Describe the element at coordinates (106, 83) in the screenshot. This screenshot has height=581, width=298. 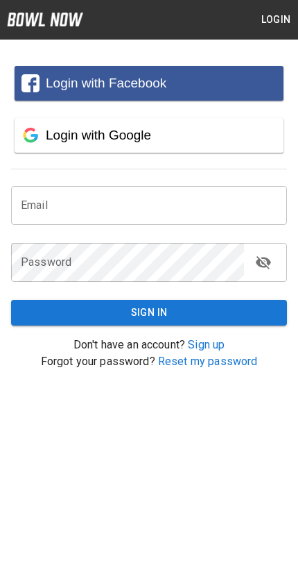
I see `span: Login with Facebook` at that location.